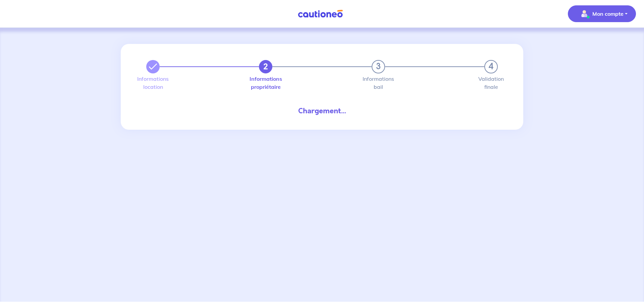 This screenshot has width=644, height=302. I want to click on label: Informations bail, so click(378, 82).